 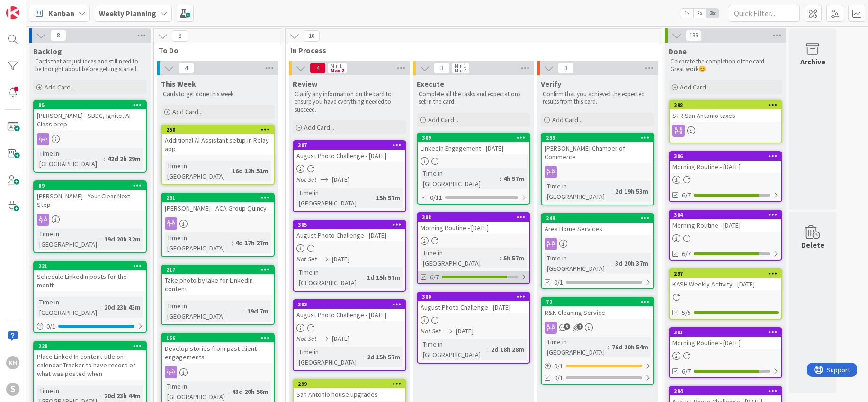 I want to click on span: 0/11, so click(x=436, y=198).